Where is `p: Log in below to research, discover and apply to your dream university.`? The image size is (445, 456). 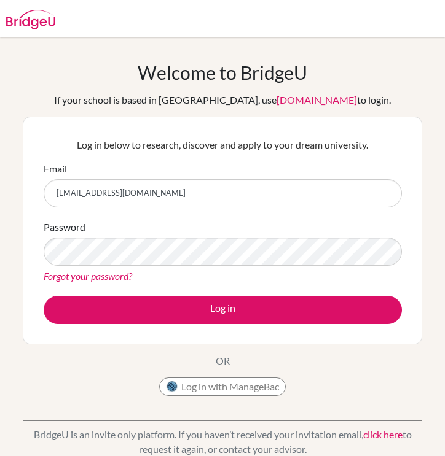 p: Log in below to research, discover and apply to your dream university. is located at coordinates (222, 145).